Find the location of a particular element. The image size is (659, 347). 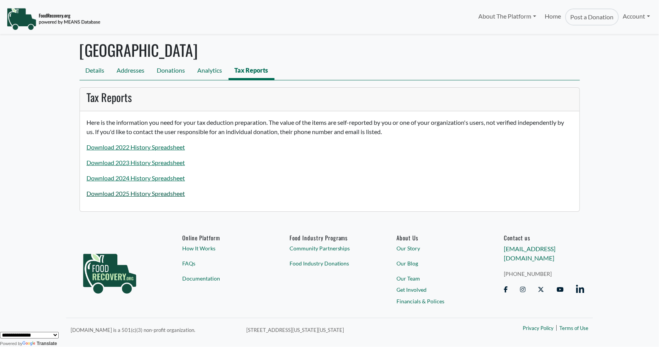

a: Tax Reports is located at coordinates (251, 71).